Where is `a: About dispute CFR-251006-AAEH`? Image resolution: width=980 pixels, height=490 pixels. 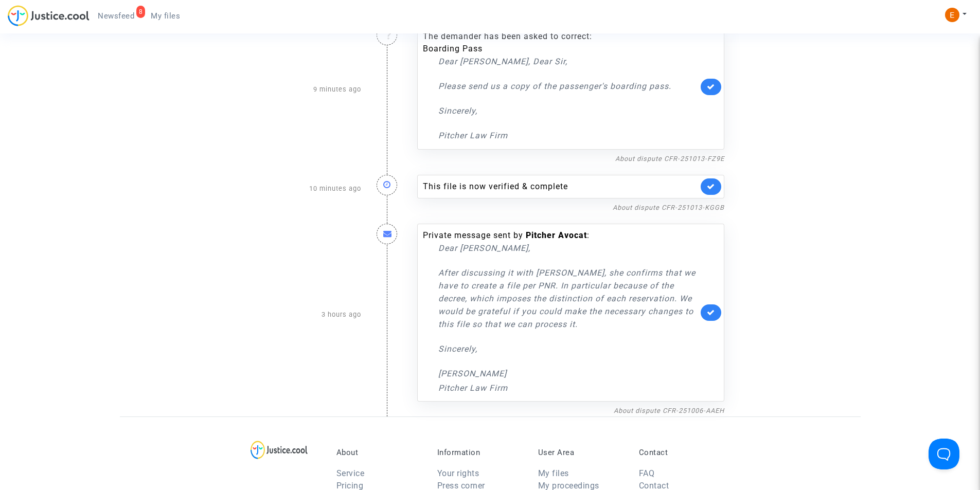
a: About dispute CFR-251006-AAEH is located at coordinates (669, 410).